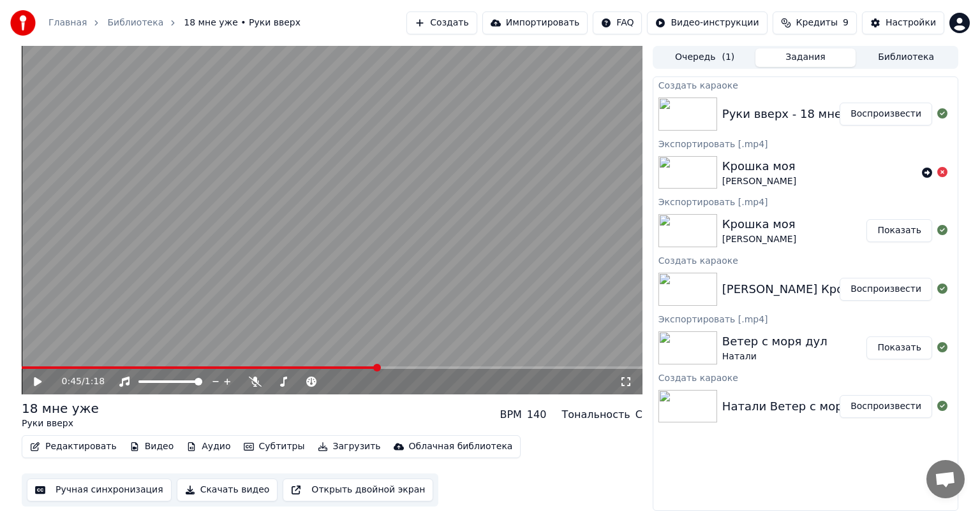  I want to click on button: Видео, so click(152, 447).